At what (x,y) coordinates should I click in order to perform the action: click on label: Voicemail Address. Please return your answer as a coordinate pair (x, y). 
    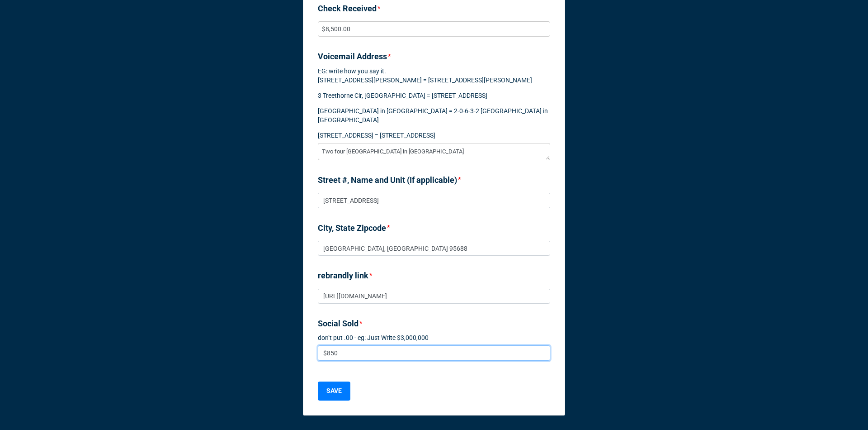
    Looking at the image, I should click on (352, 57).